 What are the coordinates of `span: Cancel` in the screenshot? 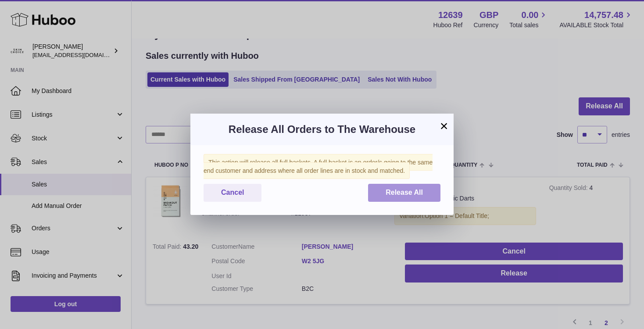 It's located at (232, 192).